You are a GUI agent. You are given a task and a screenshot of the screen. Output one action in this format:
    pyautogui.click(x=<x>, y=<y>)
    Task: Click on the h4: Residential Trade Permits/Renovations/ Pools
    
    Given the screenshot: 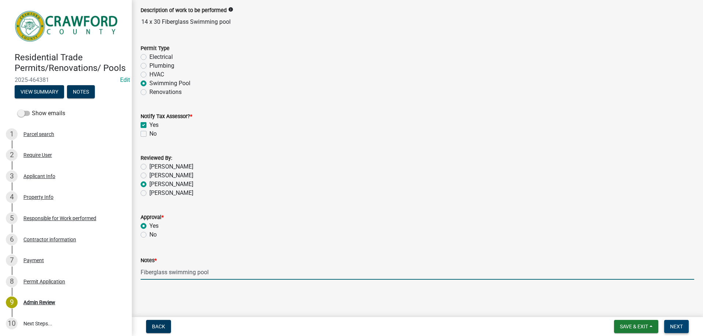 What is the action you would take?
    pyautogui.click(x=70, y=63)
    